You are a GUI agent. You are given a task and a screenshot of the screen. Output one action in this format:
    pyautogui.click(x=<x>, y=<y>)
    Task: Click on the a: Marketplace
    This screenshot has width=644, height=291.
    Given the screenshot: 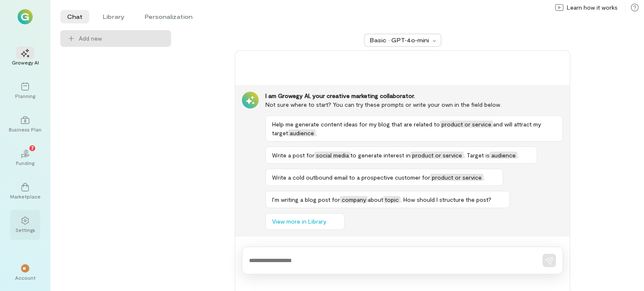 What is the action you would take?
    pyautogui.click(x=25, y=191)
    